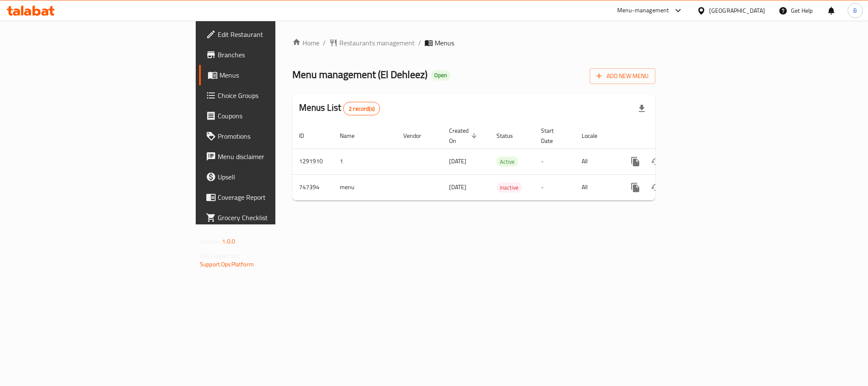  Describe the element at coordinates (623, 76) in the screenshot. I see `span: Add New Menu` at that location.